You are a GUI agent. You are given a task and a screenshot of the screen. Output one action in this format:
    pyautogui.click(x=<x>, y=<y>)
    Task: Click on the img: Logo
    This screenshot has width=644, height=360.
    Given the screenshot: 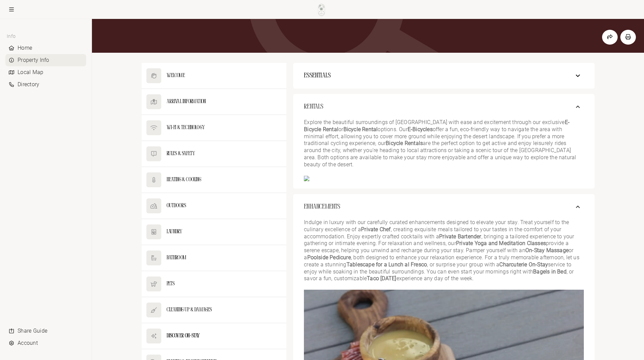 What is the action you would take?
    pyautogui.click(x=321, y=10)
    